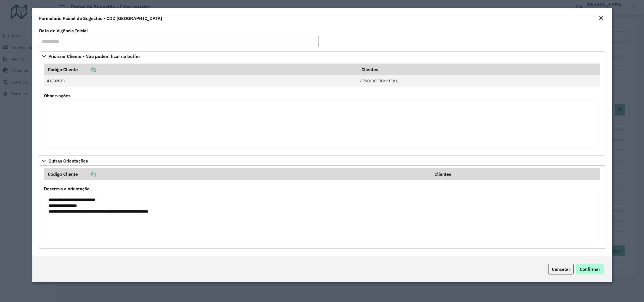 This screenshot has height=302, width=644. What do you see at coordinates (66, 189) in the screenshot?
I see `label: Descreva a orientação` at bounding box center [66, 189].